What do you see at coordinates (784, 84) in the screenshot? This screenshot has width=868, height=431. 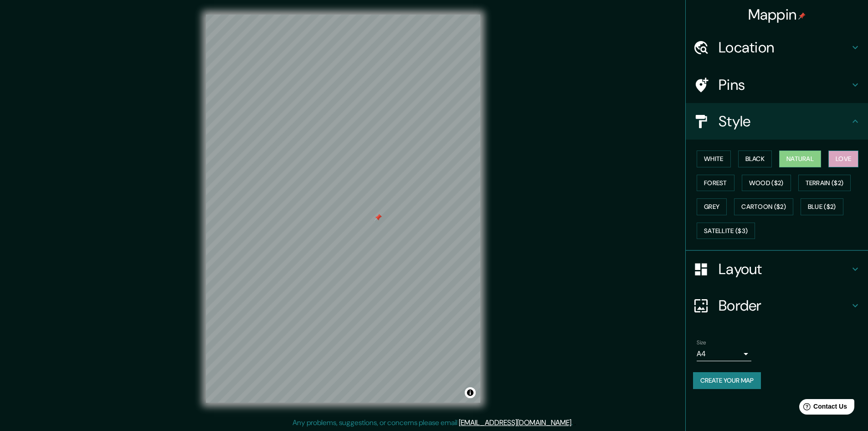 I see `h4: Pins` at bounding box center [784, 84].